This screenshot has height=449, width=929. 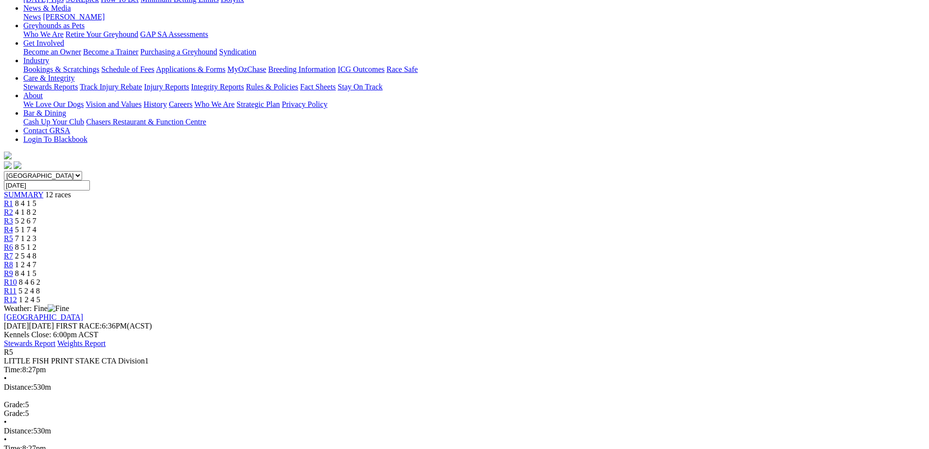 What do you see at coordinates (461, 361) in the screenshot?
I see `div: LITTLE FISH PRINT STAKE CTA Division1` at bounding box center [461, 361].